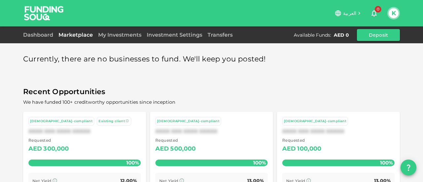  I want to click on span: Currently, there are no businesses to fund. We'll keep you posted!, so click(144, 59).